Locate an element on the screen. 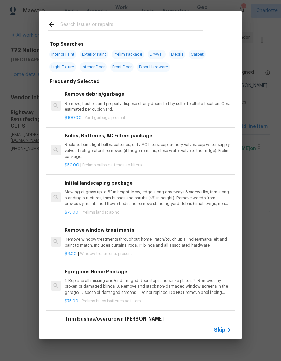  span: Interior Paint is located at coordinates (63, 54).